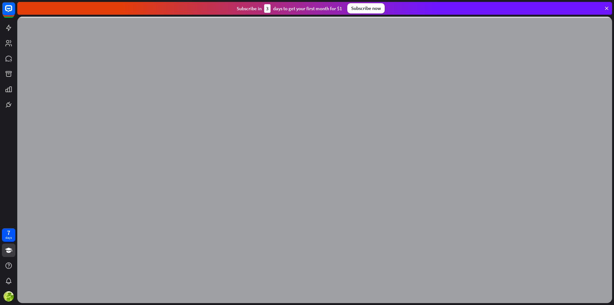 This screenshot has height=305, width=614. Describe the element at coordinates (289, 8) in the screenshot. I see `div: Subscribe in days to get your first month for $1` at that location.